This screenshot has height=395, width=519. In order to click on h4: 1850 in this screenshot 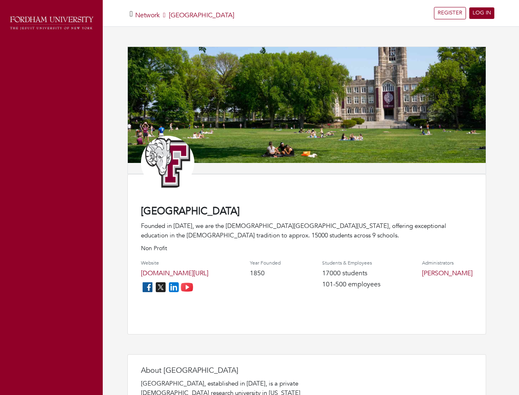, I will do `click(265, 273)`.